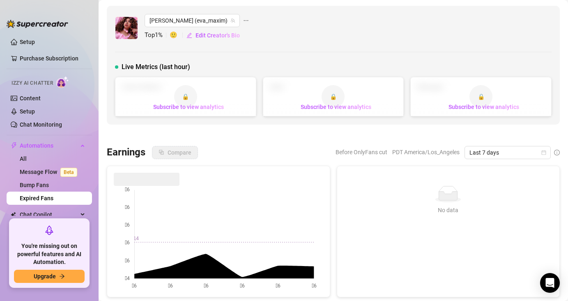 This screenshot has height=301, width=568. I want to click on span: Beta, so click(69, 172).